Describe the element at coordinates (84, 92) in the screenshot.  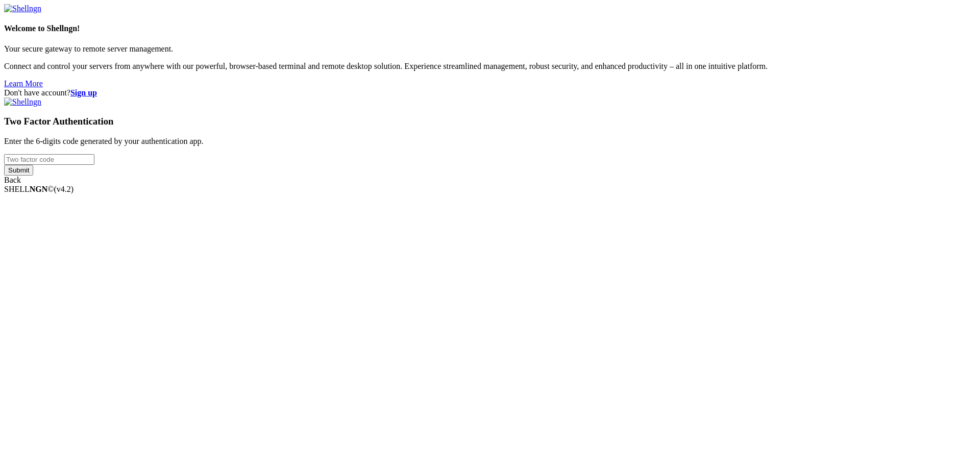
I see `strong: Sign up` at that location.